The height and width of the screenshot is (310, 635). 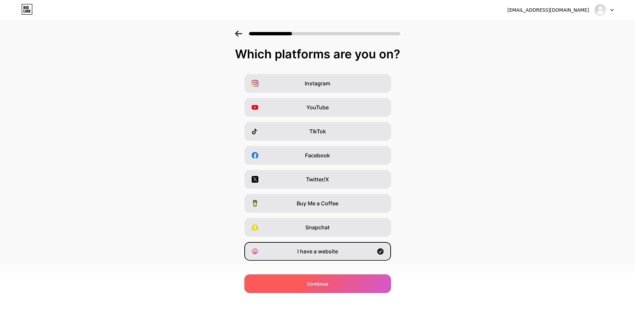 I want to click on span: Twitter/X, so click(x=317, y=179).